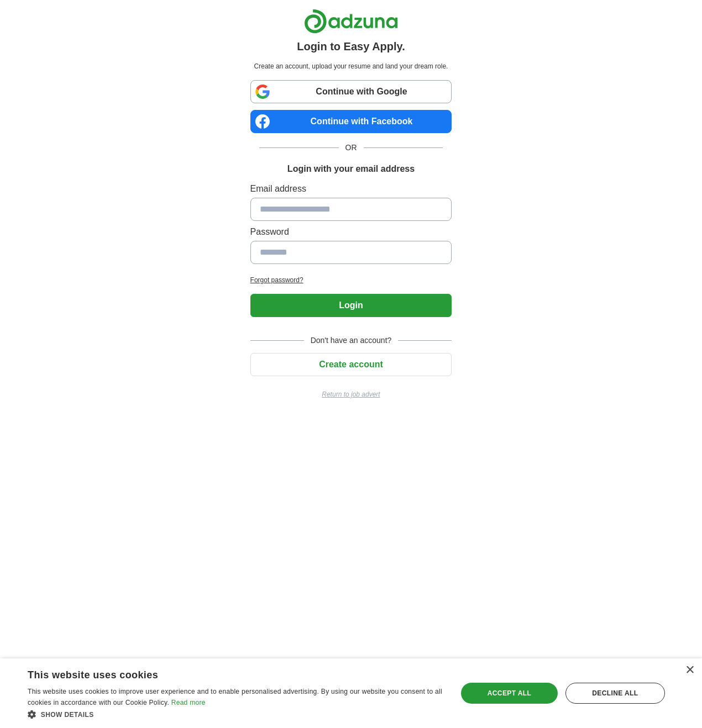  I want to click on button: Login, so click(351, 306).